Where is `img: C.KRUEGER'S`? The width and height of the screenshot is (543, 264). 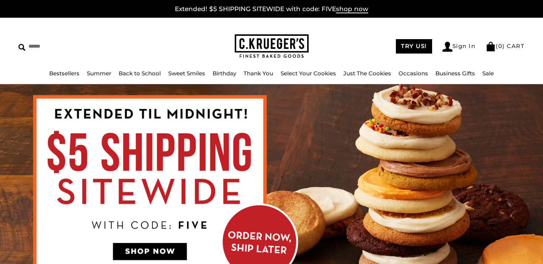 img: C.KRUEGER'S is located at coordinates (272, 46).